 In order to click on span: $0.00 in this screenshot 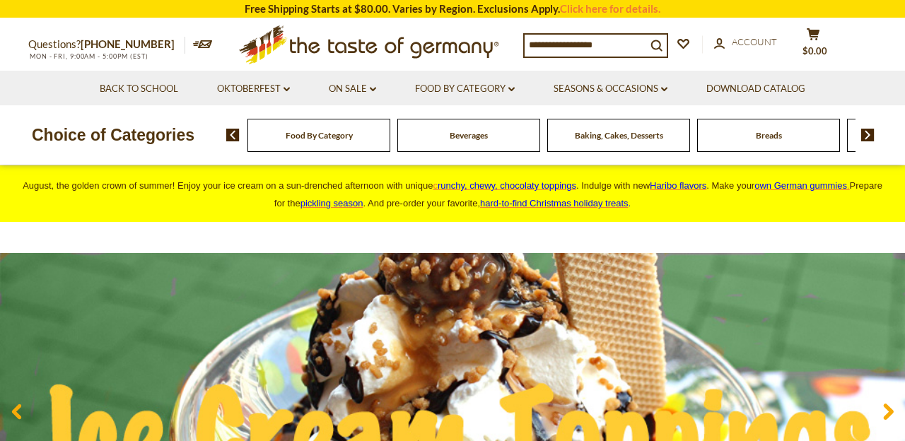, I will do `click(814, 51)`.